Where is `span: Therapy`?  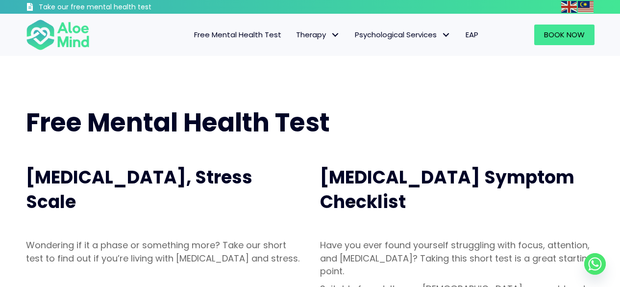 span: Therapy is located at coordinates (318, 34).